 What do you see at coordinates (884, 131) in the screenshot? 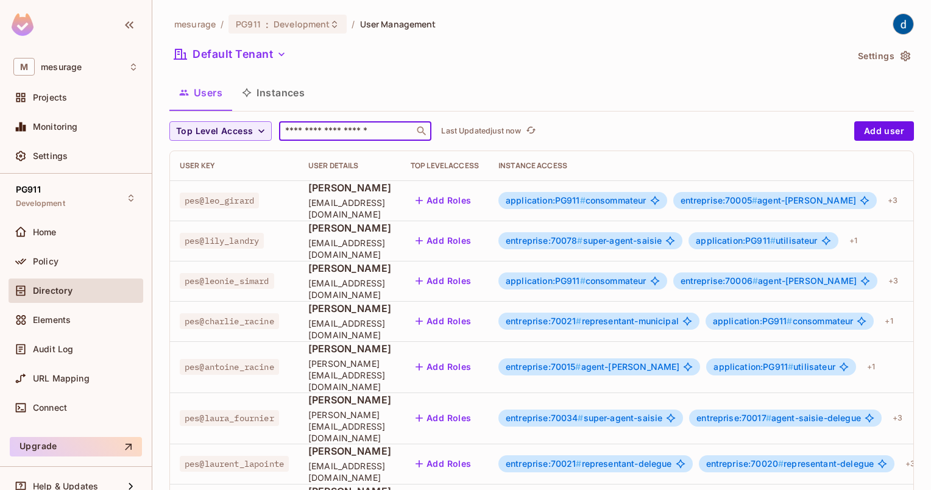
I see `button: Add user` at bounding box center [884, 131].